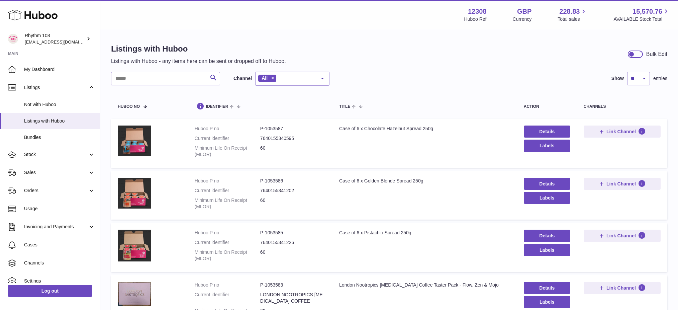 This screenshot has height=310, width=678. I want to click on span: Listings, so click(56, 87).